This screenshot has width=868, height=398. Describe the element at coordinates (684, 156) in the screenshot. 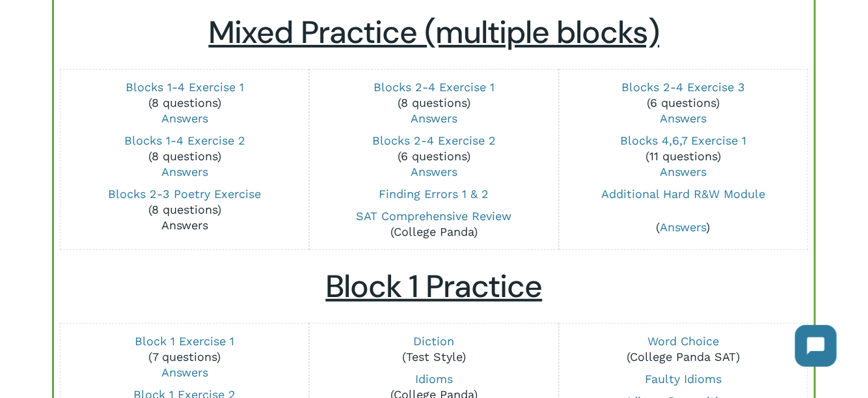

I see `p: (11 questions)` at that location.